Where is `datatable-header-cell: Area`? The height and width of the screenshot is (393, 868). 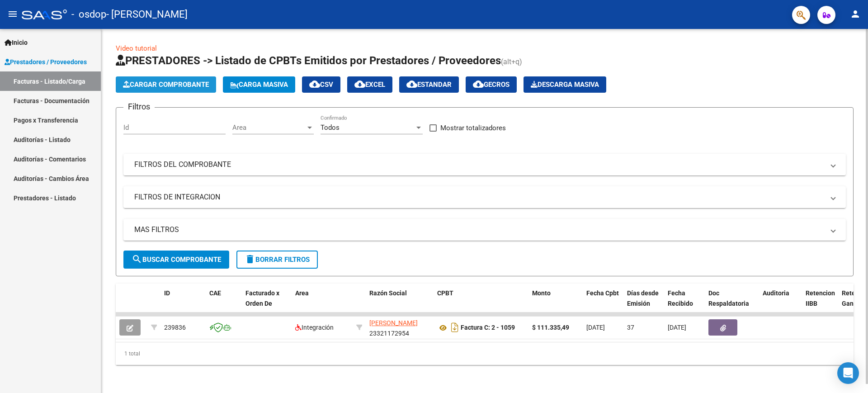 datatable-header-cell: Area is located at coordinates (322, 303).